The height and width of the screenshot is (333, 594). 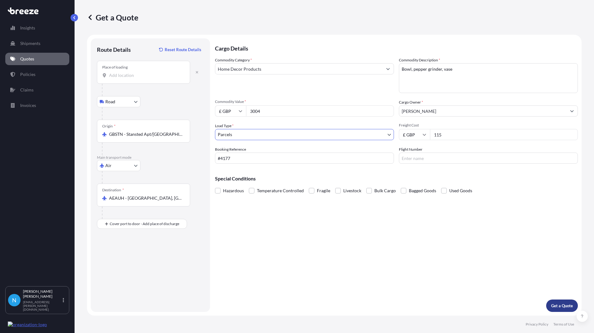 I want to click on input: Your internal reference, so click(x=304, y=158).